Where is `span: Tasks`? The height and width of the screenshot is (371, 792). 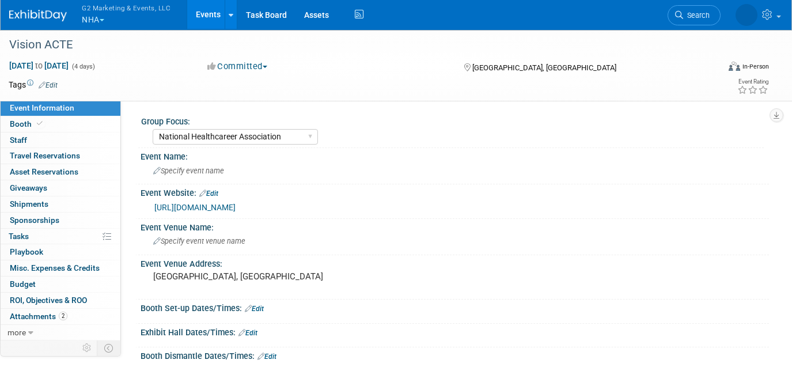 span: Tasks is located at coordinates (18, 236).